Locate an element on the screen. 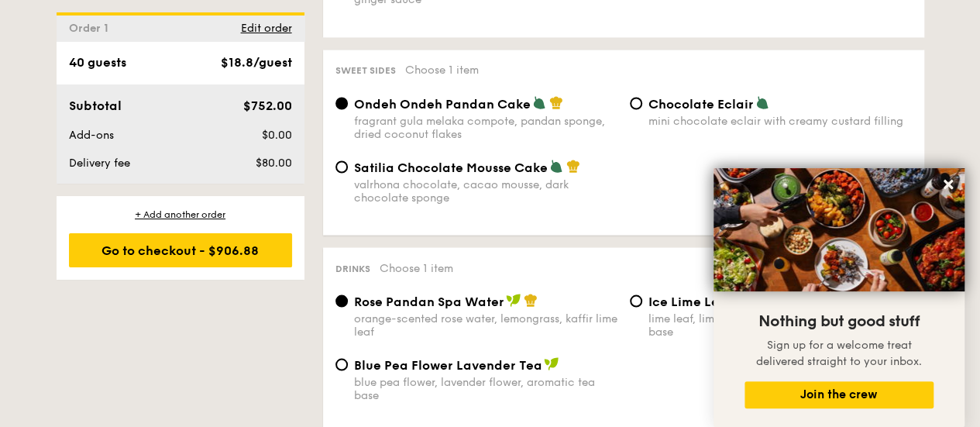  img: DSC07876-Edit02-Large.jpeg is located at coordinates (839, 230).